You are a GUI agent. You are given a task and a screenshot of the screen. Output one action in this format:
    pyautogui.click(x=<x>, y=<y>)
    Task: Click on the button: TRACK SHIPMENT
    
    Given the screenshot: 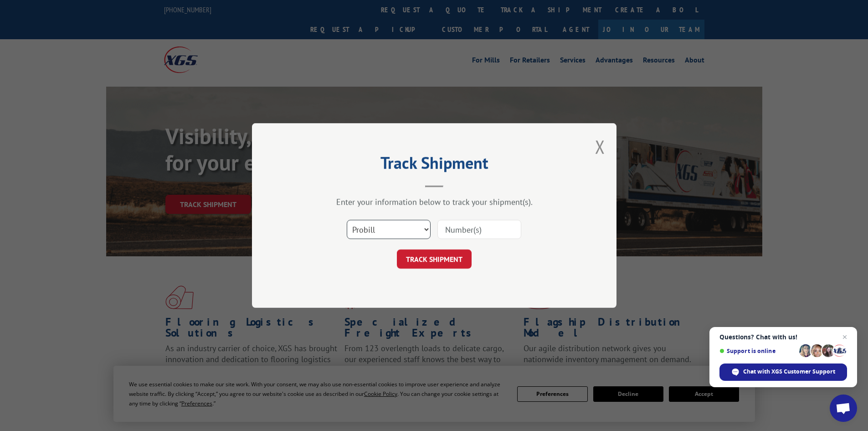 What is the action you would take?
    pyautogui.click(x=434, y=259)
    